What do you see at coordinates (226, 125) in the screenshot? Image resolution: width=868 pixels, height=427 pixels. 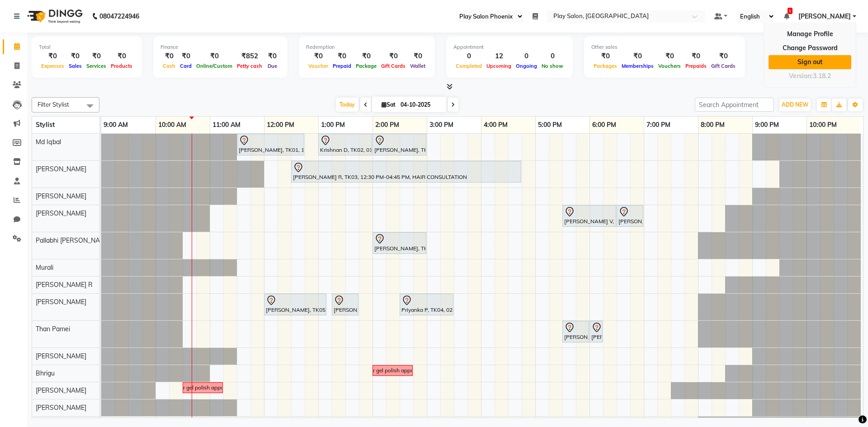 I see `a: 11:00 AM` at bounding box center [226, 125].